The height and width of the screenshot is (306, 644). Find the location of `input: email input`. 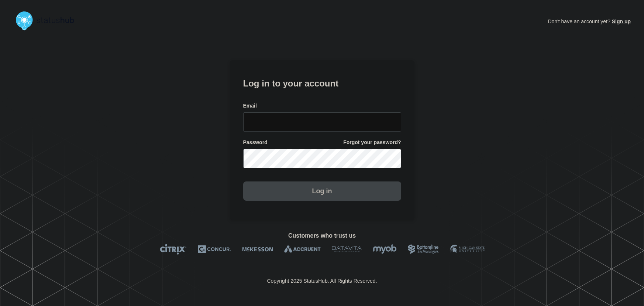

input: email input is located at coordinates (323, 122).